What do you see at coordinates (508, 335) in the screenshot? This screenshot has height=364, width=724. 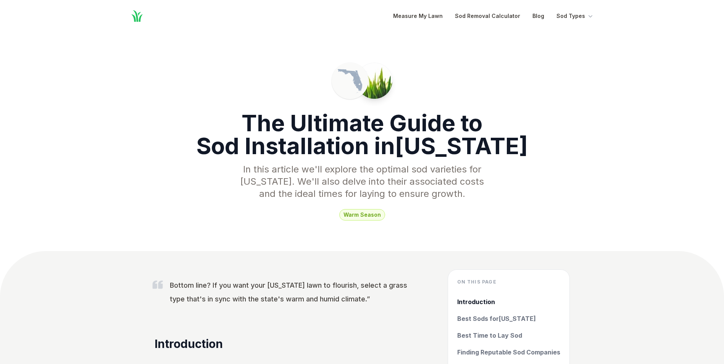 I see `a: Best Time to Lay Sod` at bounding box center [508, 335].